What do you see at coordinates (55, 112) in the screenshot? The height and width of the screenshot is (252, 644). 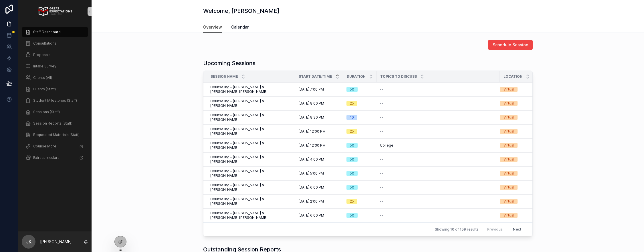 I see `a: Sessions (Staff)` at bounding box center [55, 112].